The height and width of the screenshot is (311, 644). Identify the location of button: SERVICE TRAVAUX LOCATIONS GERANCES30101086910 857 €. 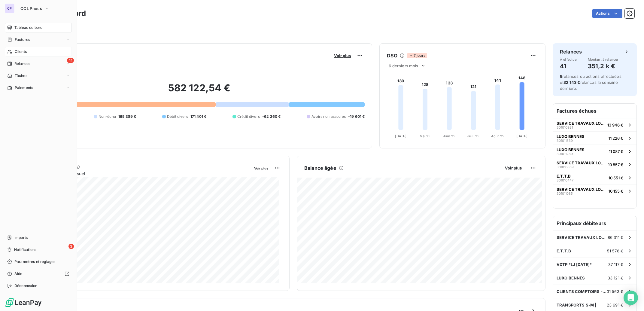
(595, 164).